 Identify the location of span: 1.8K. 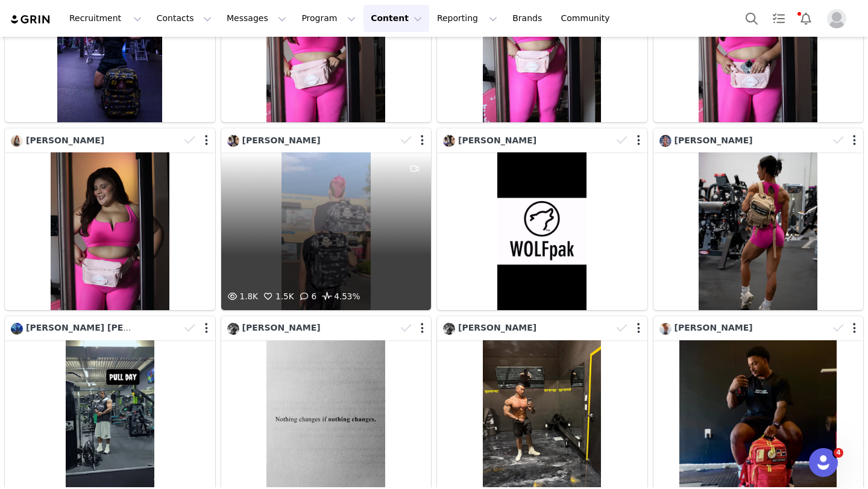
(242, 297).